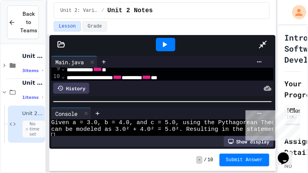  What do you see at coordinates (34, 129) in the screenshot?
I see `span: No time set` at bounding box center [34, 129].